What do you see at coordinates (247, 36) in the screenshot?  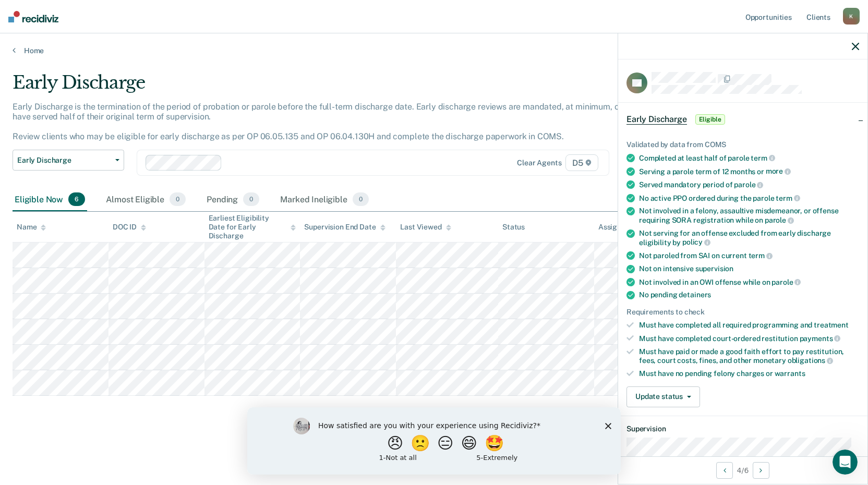 I see `button: 5` at bounding box center [247, 36].